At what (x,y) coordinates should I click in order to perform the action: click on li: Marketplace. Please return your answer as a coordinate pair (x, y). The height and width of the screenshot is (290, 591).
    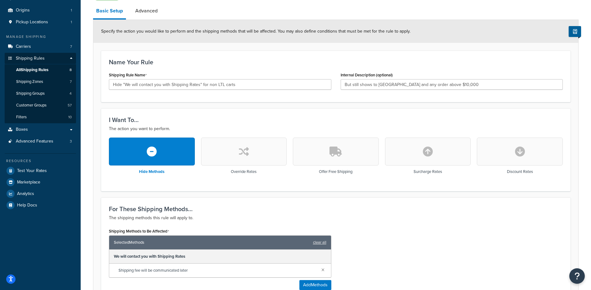
    Looking at the image, I should click on (40, 182).